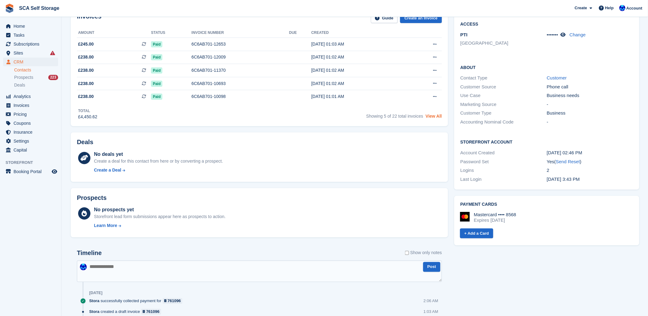 The image size is (648, 316). I want to click on div: 761096, so click(153, 311).